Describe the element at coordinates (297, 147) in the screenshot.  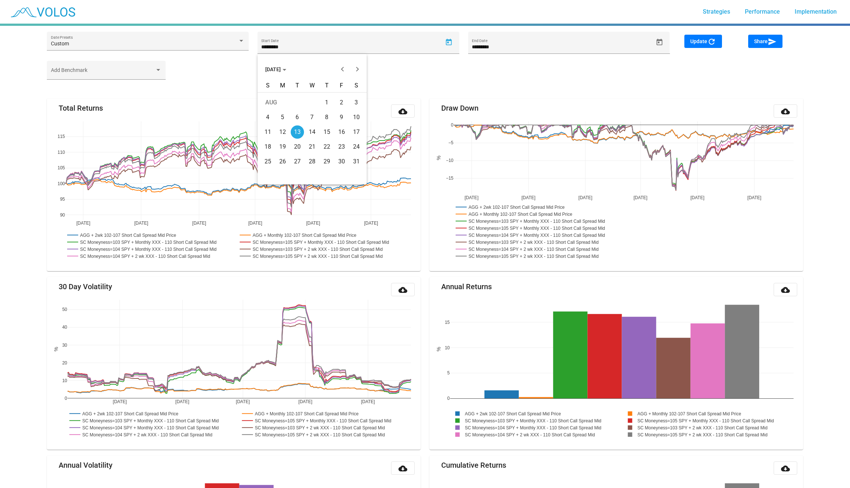
I see `div: 20` at that location.